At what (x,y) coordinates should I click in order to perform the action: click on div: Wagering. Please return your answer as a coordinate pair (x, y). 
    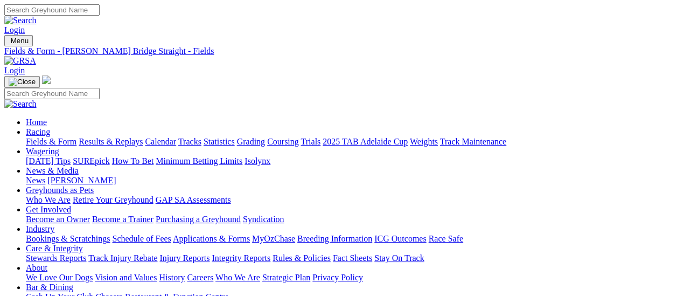
    Looking at the image, I should click on (349, 161).